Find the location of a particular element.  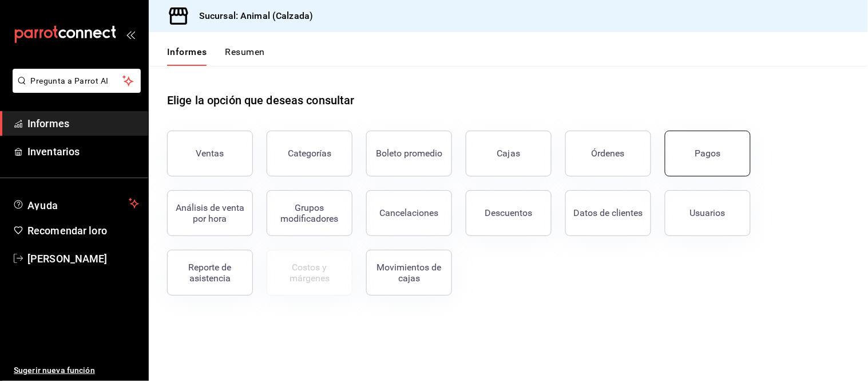

font: Inventarios is located at coordinates (54, 151).